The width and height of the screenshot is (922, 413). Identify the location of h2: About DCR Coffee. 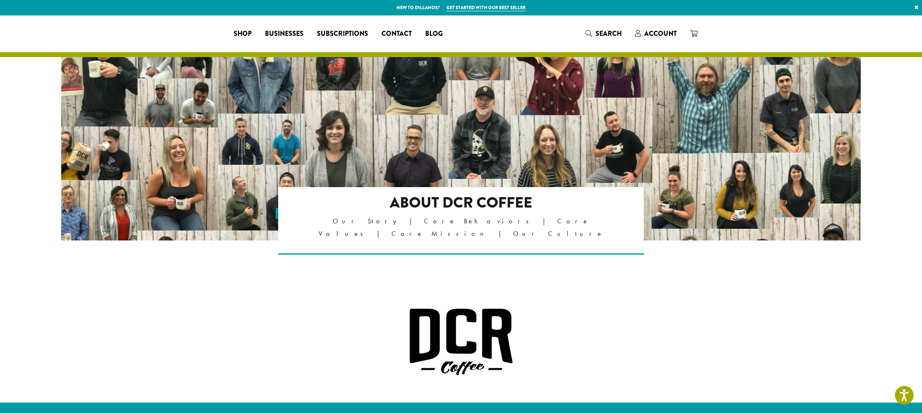
(461, 202).